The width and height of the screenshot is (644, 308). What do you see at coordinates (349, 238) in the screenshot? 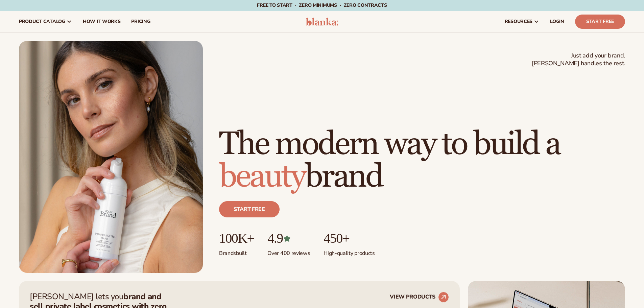
I see `p: 450+` at bounding box center [349, 238].